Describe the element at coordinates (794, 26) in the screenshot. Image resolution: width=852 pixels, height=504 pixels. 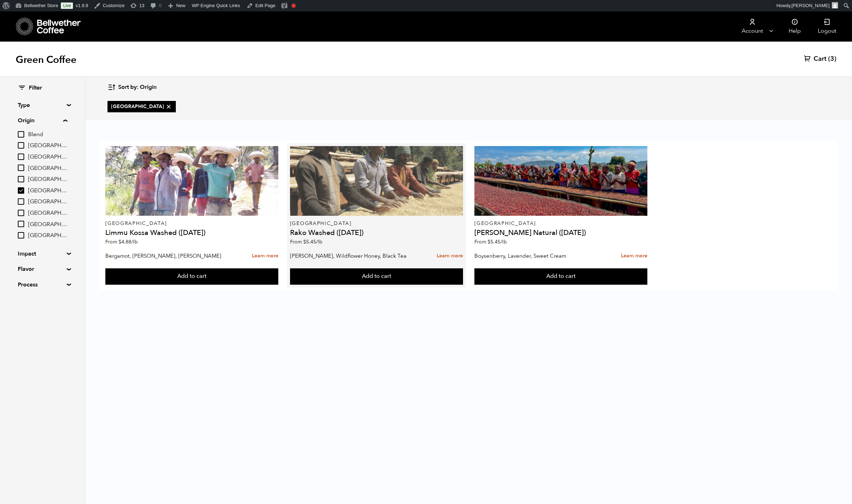
I see `a: Help` at that location.